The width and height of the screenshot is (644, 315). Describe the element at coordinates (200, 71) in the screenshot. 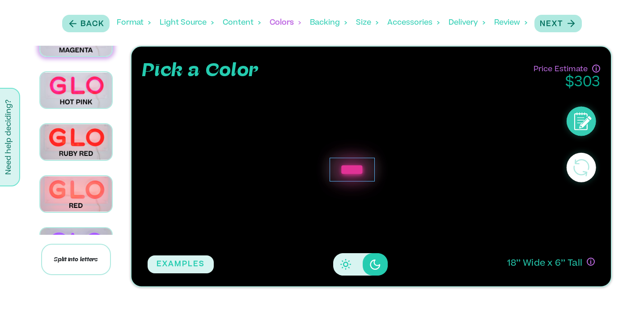

I see `p: Pick a Color` at that location.